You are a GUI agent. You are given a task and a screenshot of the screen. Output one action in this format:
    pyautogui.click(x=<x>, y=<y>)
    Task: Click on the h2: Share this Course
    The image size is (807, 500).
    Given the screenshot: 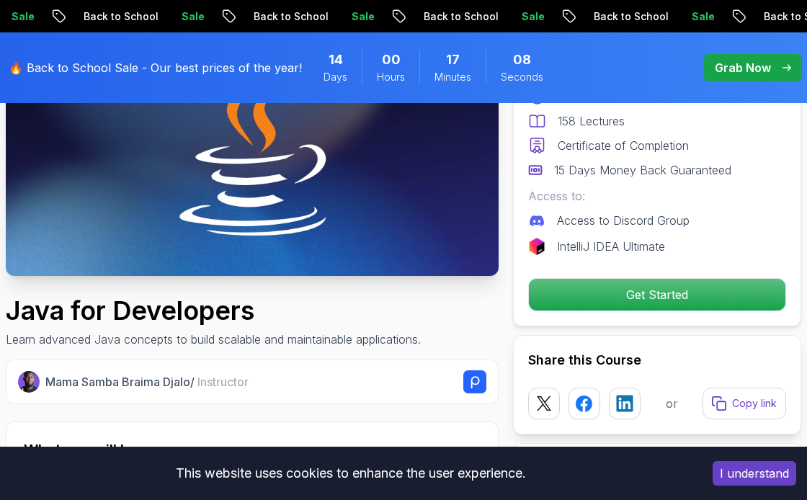 What is the action you would take?
    pyautogui.click(x=657, y=360)
    